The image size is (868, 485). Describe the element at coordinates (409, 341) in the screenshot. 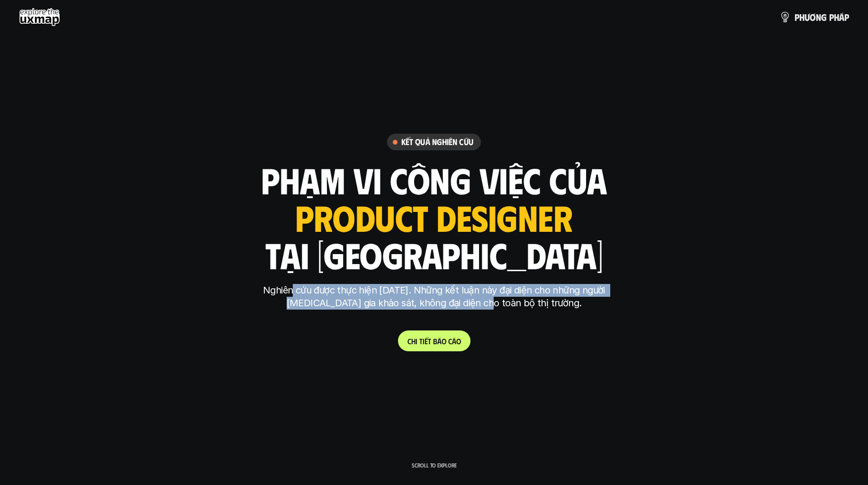

I see `span: C` at that location.